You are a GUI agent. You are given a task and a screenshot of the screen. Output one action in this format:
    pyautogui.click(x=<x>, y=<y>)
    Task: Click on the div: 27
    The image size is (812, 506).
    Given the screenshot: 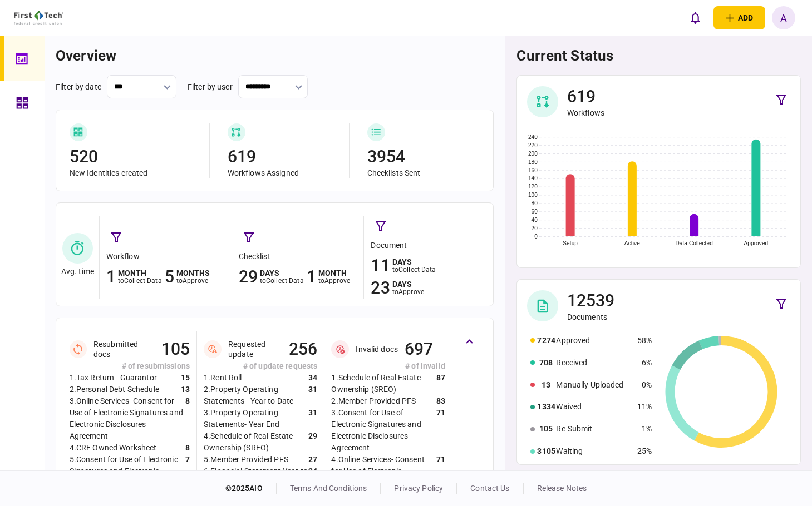 What is the action you would take?
    pyautogui.click(x=312, y=459)
    